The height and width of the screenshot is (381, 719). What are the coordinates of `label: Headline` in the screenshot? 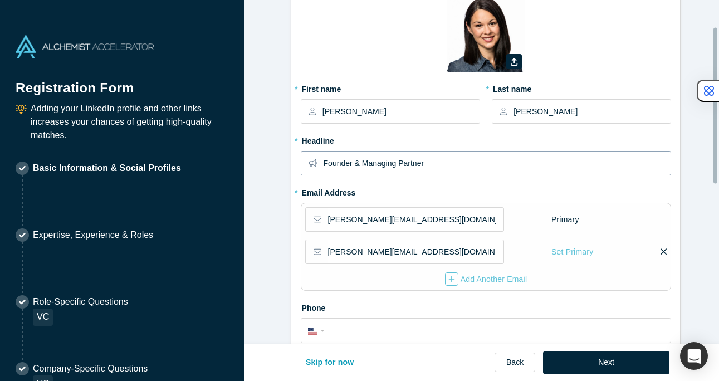 It's located at (487, 139).